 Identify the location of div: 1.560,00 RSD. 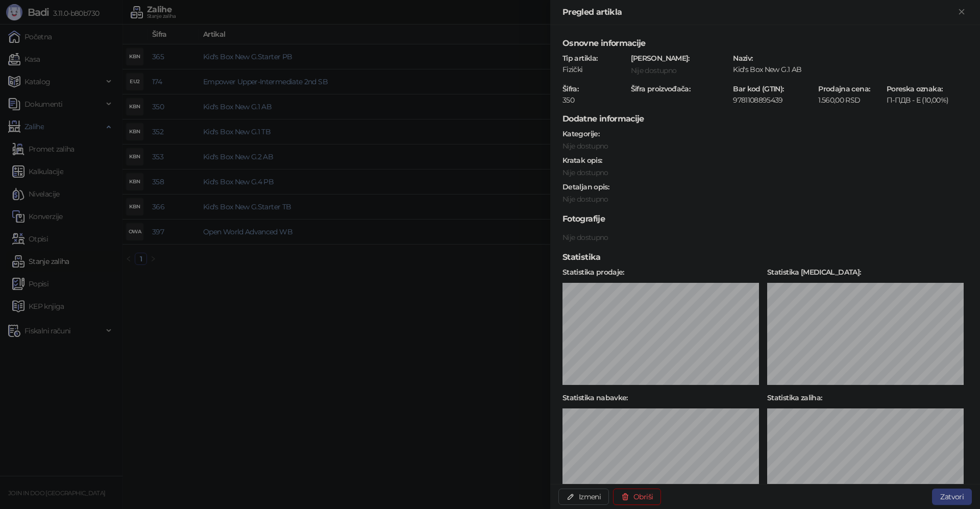
(851, 100).